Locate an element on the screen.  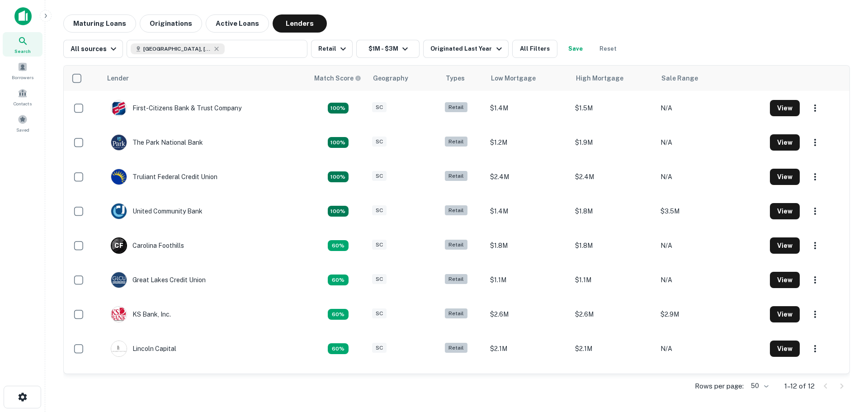
div: United Community Bank is located at coordinates (157, 211).